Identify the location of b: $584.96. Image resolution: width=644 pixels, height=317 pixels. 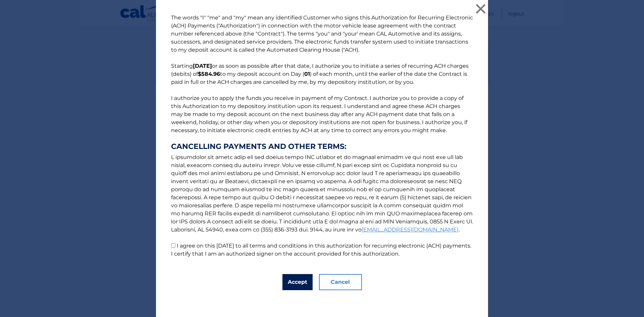
(209, 74).